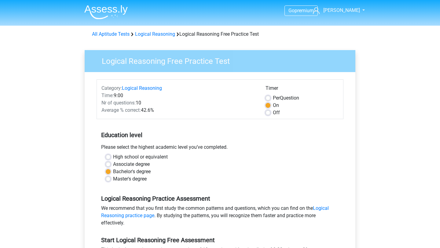  I want to click on label: Master's degree, so click(130, 179).